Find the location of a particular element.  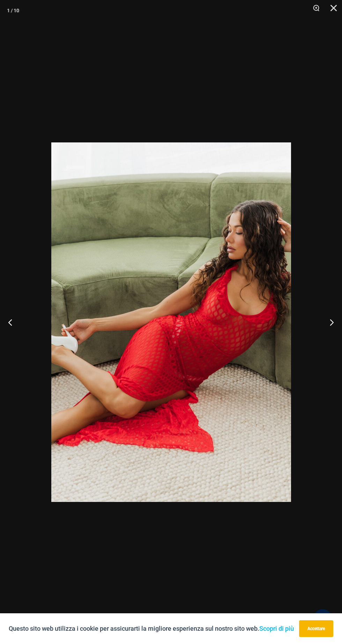

font: Questo sito web utilizza i cookie per assicurarti la migliore esperienza sul nostro sito web. is located at coordinates (134, 628).